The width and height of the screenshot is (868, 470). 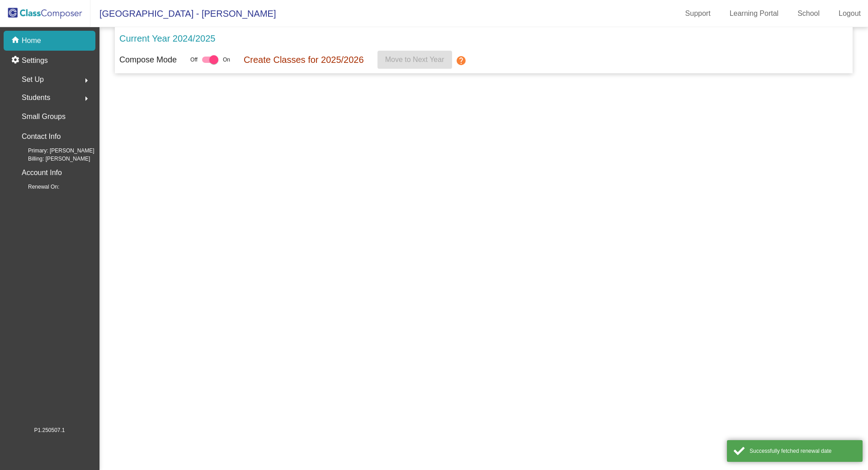 What do you see at coordinates (148, 60) in the screenshot?
I see `p: Compose Mode` at bounding box center [148, 60].